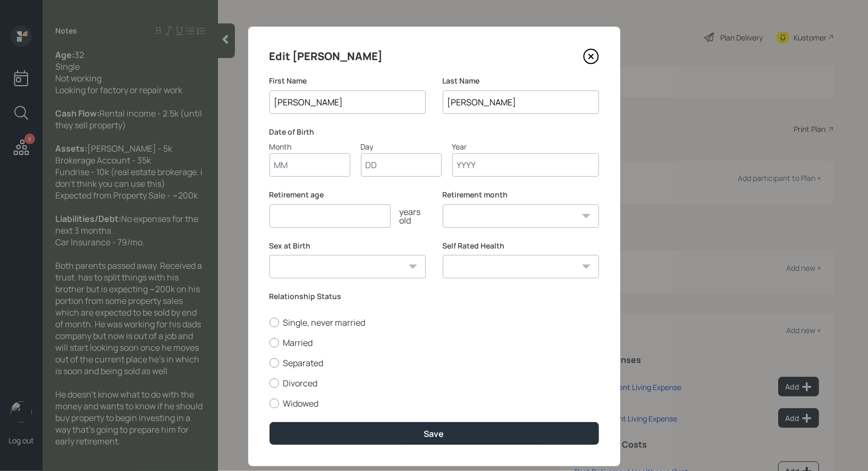 The width and height of the screenshot is (868, 471). Describe the element at coordinates (434, 343) in the screenshot. I see `label: Married` at that location.